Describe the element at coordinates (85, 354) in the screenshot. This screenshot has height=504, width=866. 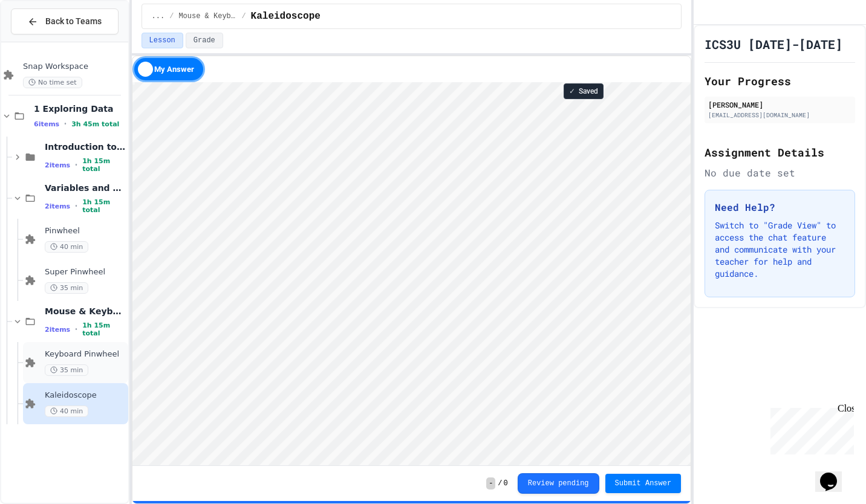
I see `span: Keyboard Pinwheel` at that location.